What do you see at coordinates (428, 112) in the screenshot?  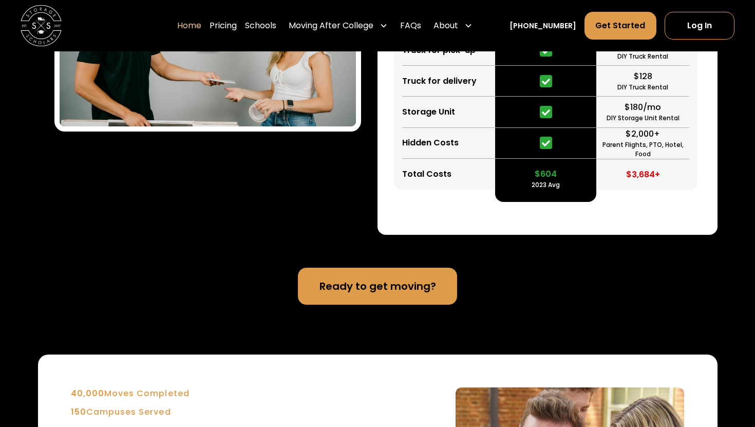 I see `div: Storage Unit` at bounding box center [428, 112].